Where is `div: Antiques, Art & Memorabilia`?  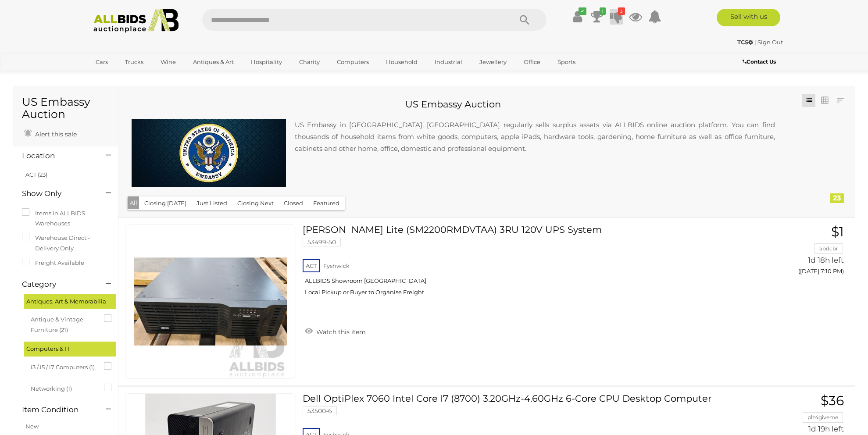
div: Antiques, Art & Memorabilia is located at coordinates (70, 301).